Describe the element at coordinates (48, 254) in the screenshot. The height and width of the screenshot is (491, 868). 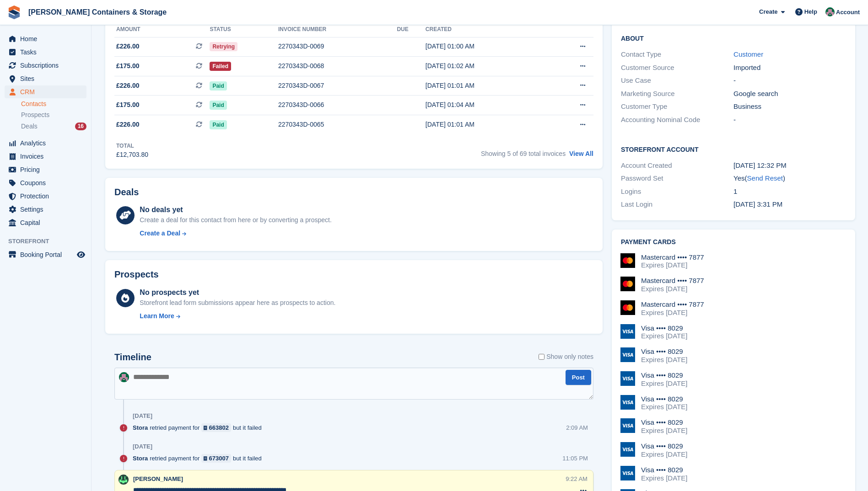
I see `span: Booking Portal` at that location.